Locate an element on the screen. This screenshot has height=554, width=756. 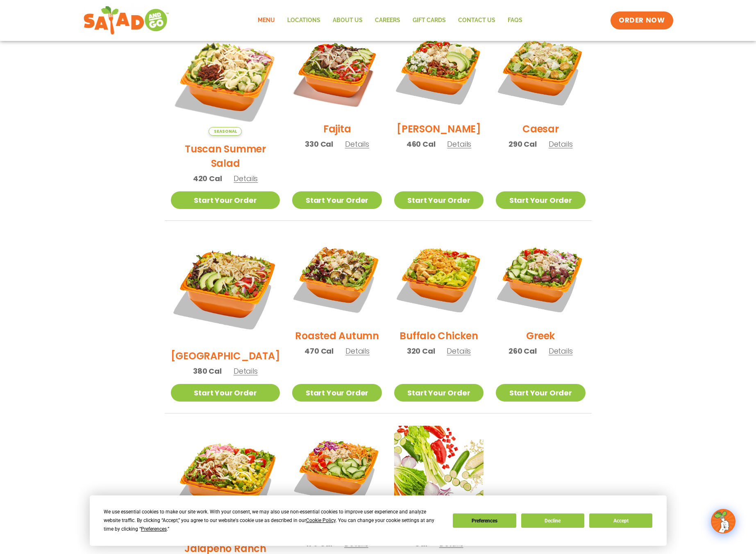
button: Accept is located at coordinates (621, 520).